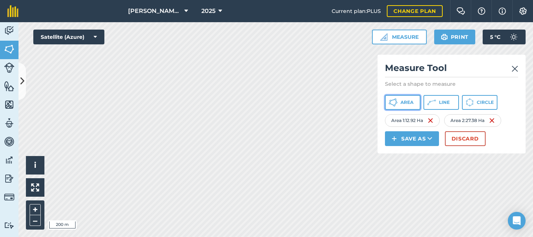 This screenshot has height=237, width=533. What do you see at coordinates (502, 11) in the screenshot?
I see `img: svg+xml;base64,PHN2ZyB4bWxucz0iaHR0cDovL3d3dy53My5vcmcvMjAwMC9zdmciIHdpZHRoPSIxNyIgaGVpZ2h0PSIxNy...` at bounding box center [502, 11].